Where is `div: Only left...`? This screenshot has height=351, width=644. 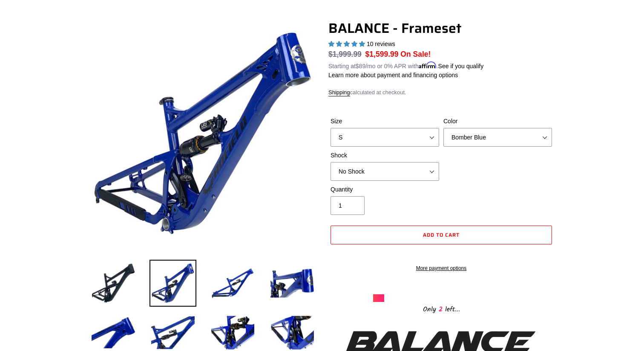
div: Only left... is located at coordinates (441, 308).